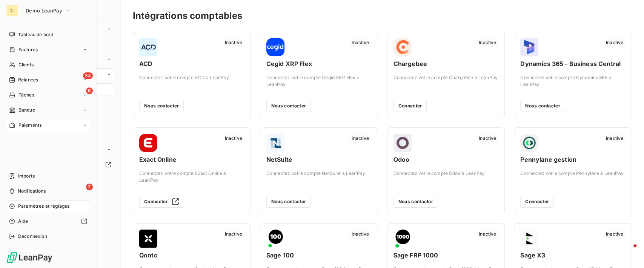 The image size is (644, 268). What do you see at coordinates (275, 239) in the screenshot?
I see `img: Sage 100 logo` at bounding box center [275, 239].